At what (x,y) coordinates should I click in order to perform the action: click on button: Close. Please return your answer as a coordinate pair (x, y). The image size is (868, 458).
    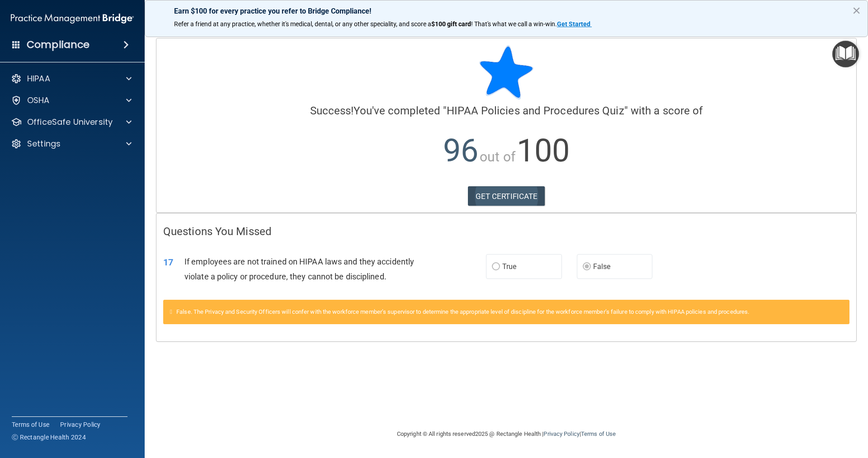
    Looking at the image, I should click on (856, 10).